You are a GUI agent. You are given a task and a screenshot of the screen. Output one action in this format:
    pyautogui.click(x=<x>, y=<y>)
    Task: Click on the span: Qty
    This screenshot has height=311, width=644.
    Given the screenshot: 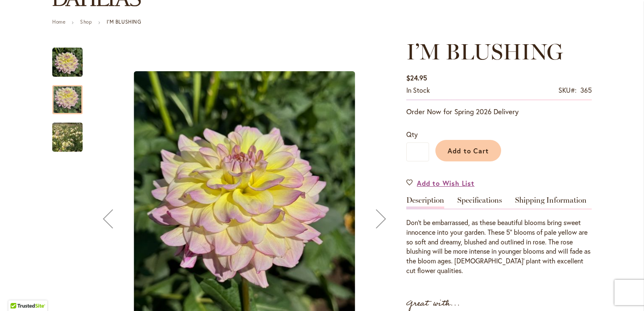 What is the action you would take?
    pyautogui.click(x=412, y=134)
    